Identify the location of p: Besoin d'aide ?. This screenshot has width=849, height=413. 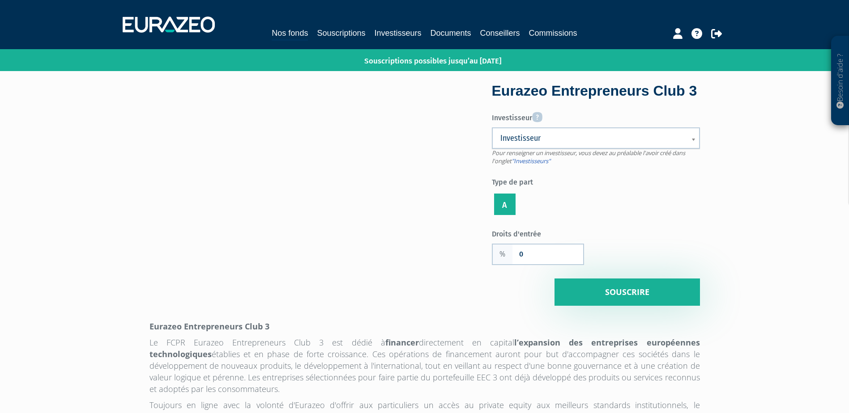
(840, 81).